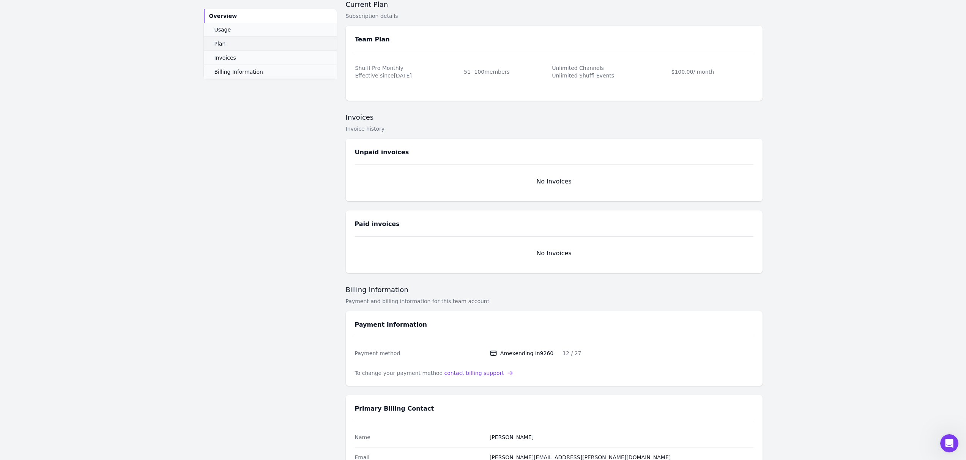  Describe the element at coordinates (225, 58) in the screenshot. I see `span: Invoices` at that location.